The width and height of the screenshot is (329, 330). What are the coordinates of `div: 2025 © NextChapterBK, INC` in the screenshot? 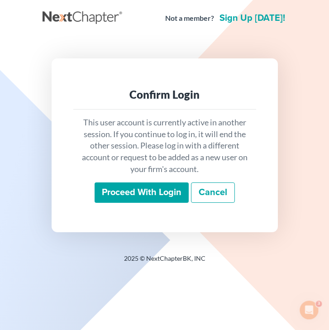 It's located at (165, 262).